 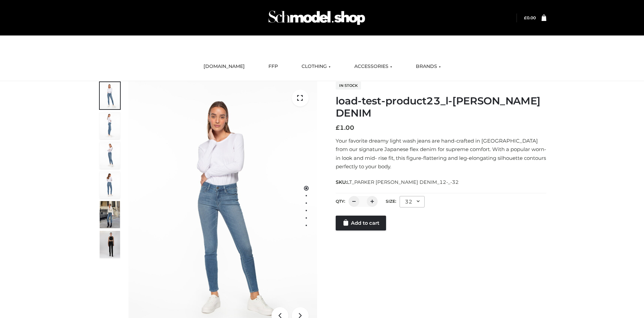 What do you see at coordinates (373, 66) in the screenshot?
I see `a: ACCESSORIES` at bounding box center [373, 66].